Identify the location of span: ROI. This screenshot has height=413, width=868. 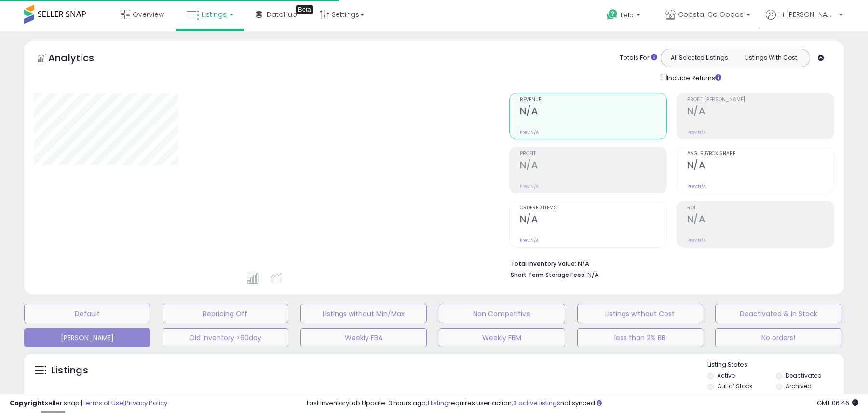
(760, 208).